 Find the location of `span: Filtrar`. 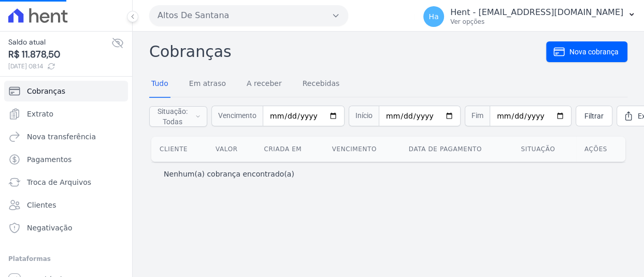

span: Filtrar is located at coordinates (594, 116).